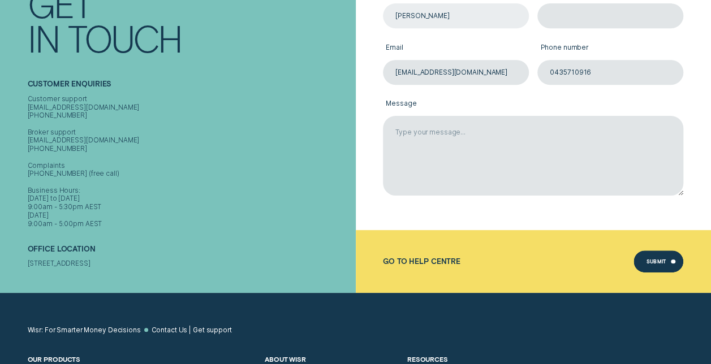  What do you see at coordinates (84, 330) in the screenshot?
I see `a: Wisr: For Smarter Money Decisions` at bounding box center [84, 330].